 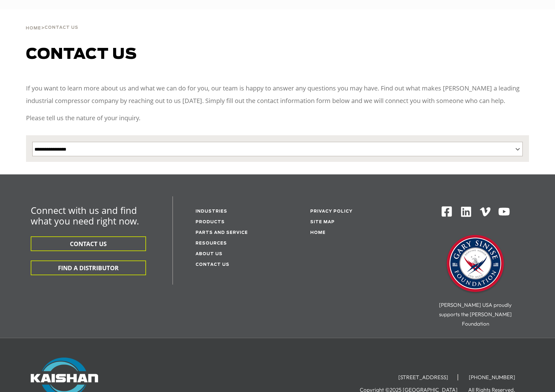 I want to click on span: Home, so click(x=33, y=28).